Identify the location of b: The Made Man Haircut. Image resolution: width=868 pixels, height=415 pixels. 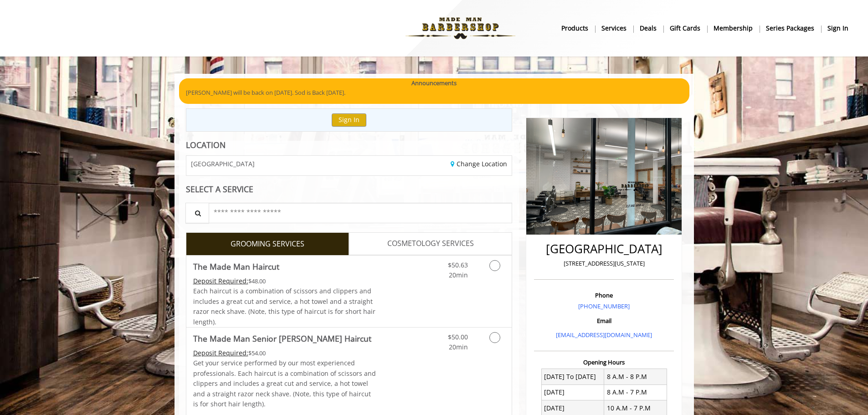
(236, 266).